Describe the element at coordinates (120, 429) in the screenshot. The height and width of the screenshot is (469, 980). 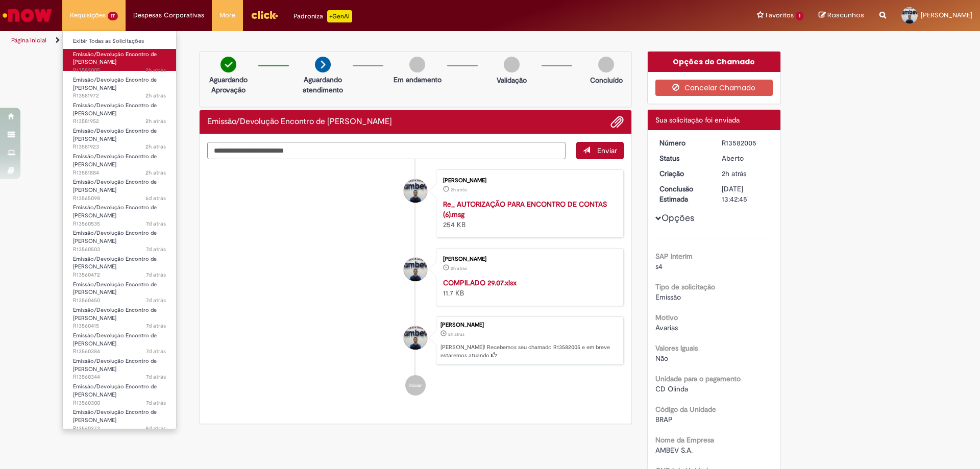
I see `span: R13560273` at that location.